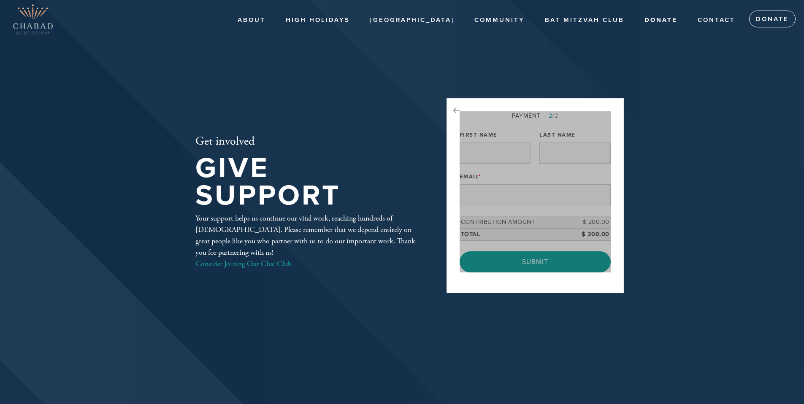 The width and height of the screenshot is (804, 404). What do you see at coordinates (243, 264) in the screenshot?
I see `a: Consider Joining Our Chai Club` at bounding box center [243, 264].